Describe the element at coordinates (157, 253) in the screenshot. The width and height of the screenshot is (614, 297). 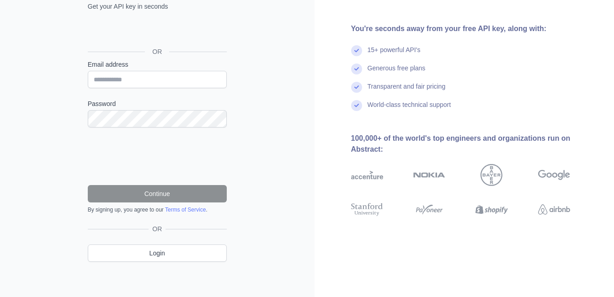
I see `a: Login` at that location.